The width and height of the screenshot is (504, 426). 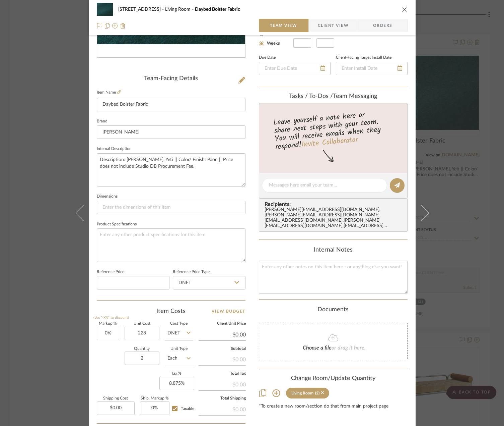 I want to click on label: Client Unit Price, so click(x=222, y=324).